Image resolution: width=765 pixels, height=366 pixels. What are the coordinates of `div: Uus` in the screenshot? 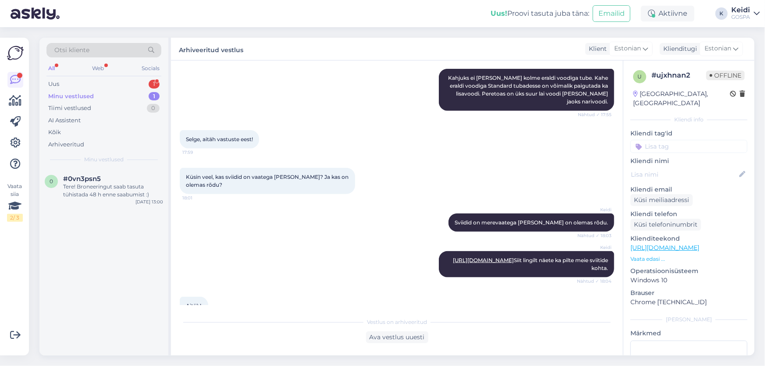 It's located at (54, 84).